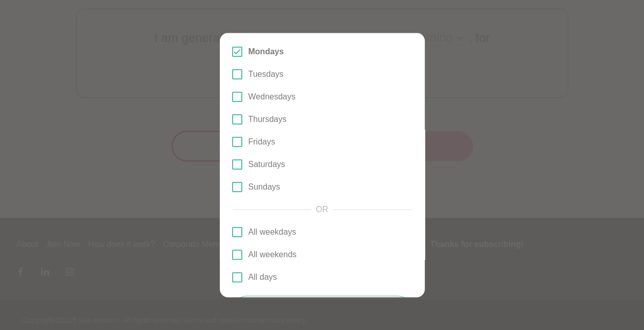 The height and width of the screenshot is (330, 644). I want to click on p: Fridays, so click(261, 142).